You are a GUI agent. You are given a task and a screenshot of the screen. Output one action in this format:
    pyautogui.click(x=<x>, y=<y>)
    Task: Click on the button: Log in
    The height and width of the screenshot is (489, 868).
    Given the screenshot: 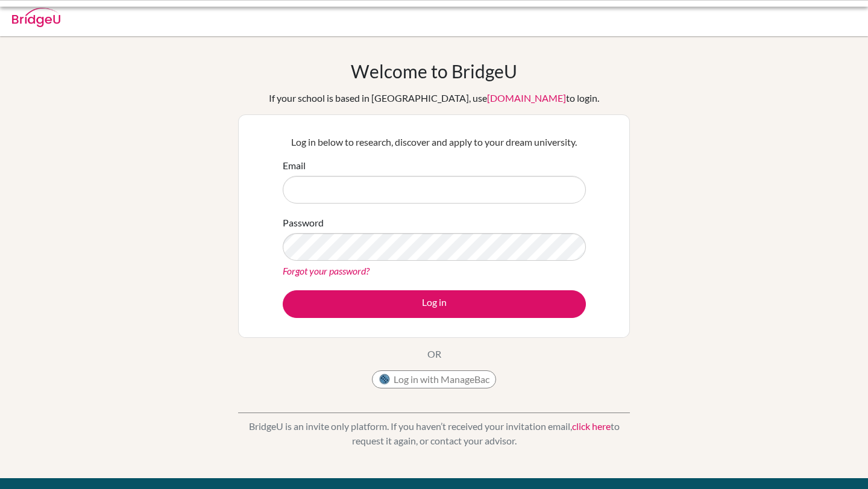 What is the action you would take?
    pyautogui.click(x=434, y=304)
    